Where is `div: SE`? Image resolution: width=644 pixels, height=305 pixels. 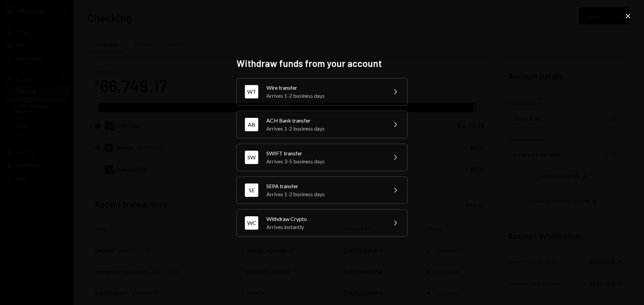
div: SE is located at coordinates (252, 190).